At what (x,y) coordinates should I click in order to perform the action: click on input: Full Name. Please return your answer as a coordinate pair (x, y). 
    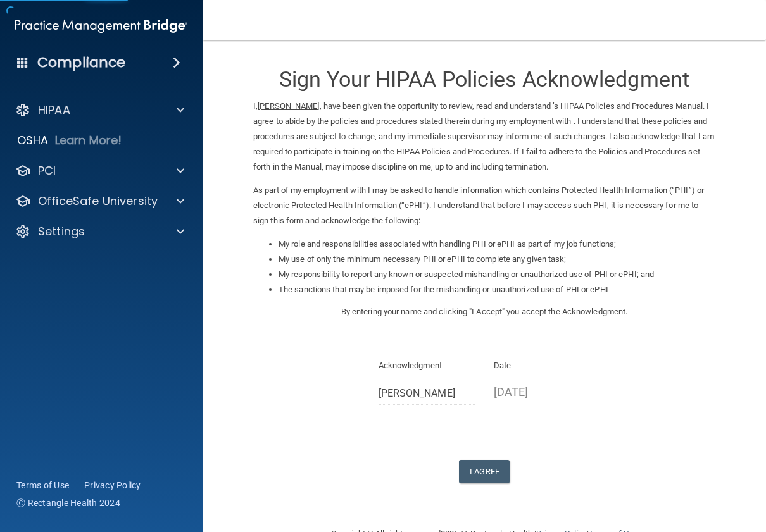
    Looking at the image, I should click on (427, 393).